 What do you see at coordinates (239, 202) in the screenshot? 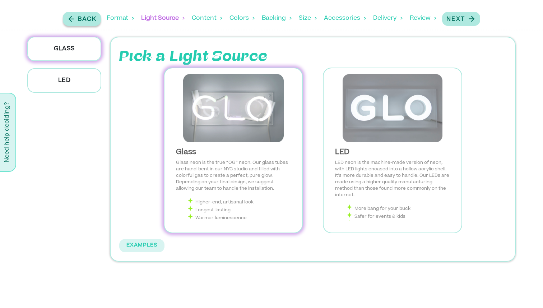
I see `li: Higher-end, artisanal look` at bounding box center [239, 202].